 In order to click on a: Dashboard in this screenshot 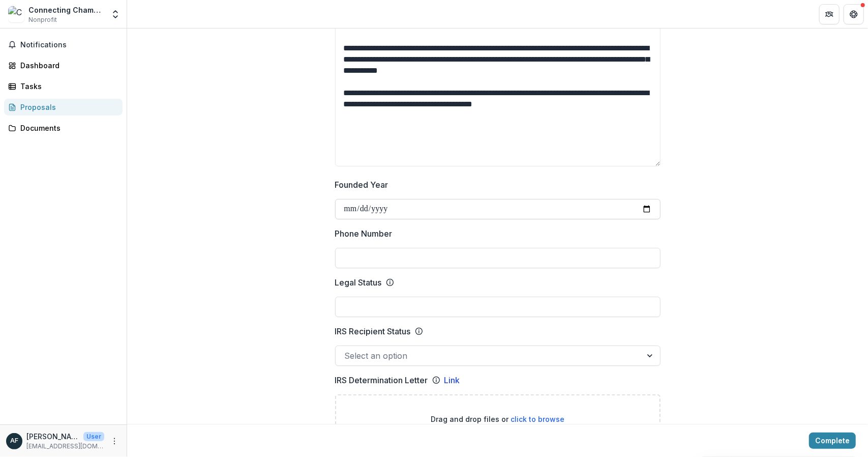, I will do `click(63, 65)`.